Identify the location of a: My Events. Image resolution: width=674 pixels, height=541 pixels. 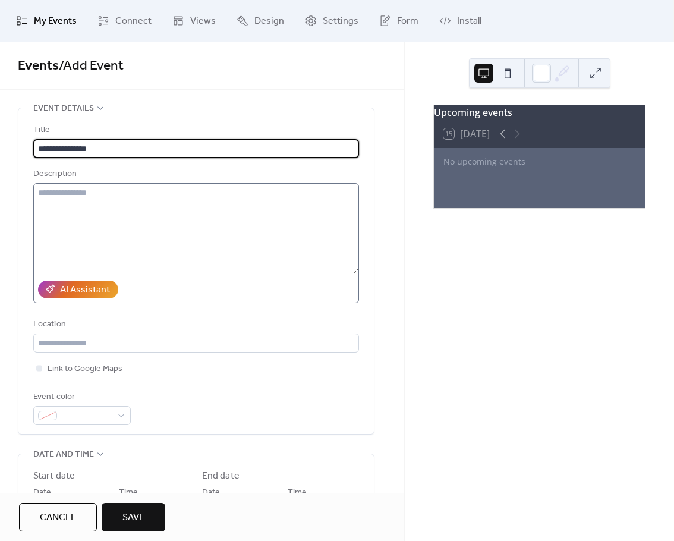
(46, 21).